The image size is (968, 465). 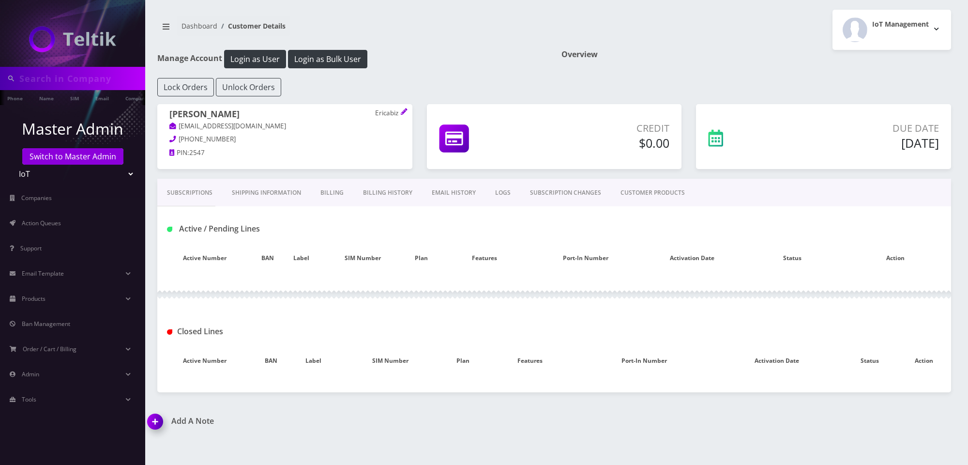 What do you see at coordinates (900, 24) in the screenshot?
I see `h2: IoT Management` at bounding box center [900, 24].